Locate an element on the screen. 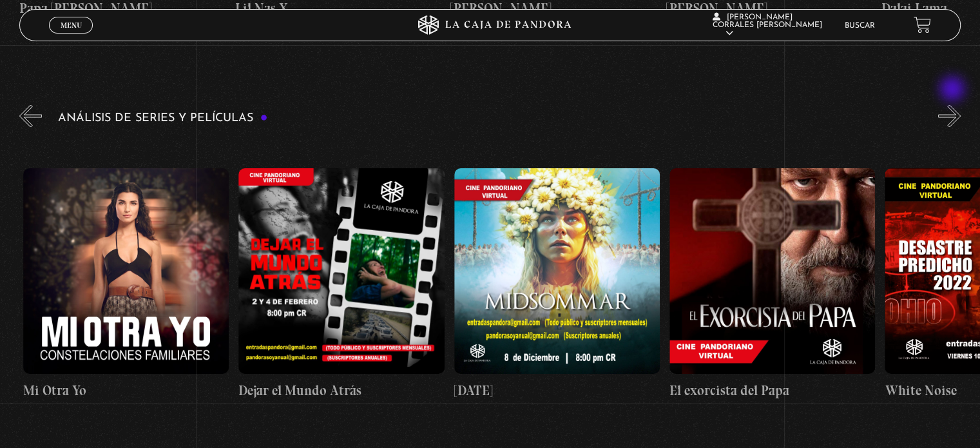 Image resolution: width=980 pixels, height=448 pixels. span: Menu is located at coordinates (71, 25).